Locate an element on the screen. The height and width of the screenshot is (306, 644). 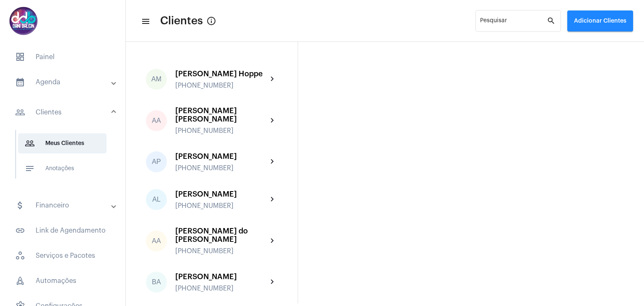
span: Automações is located at coordinates (62, 281).